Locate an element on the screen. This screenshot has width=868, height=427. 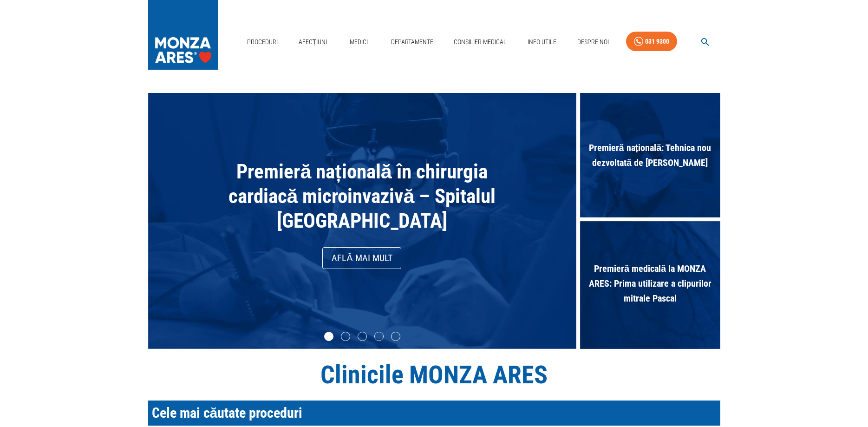
a: Consilier Medical is located at coordinates (480, 42).